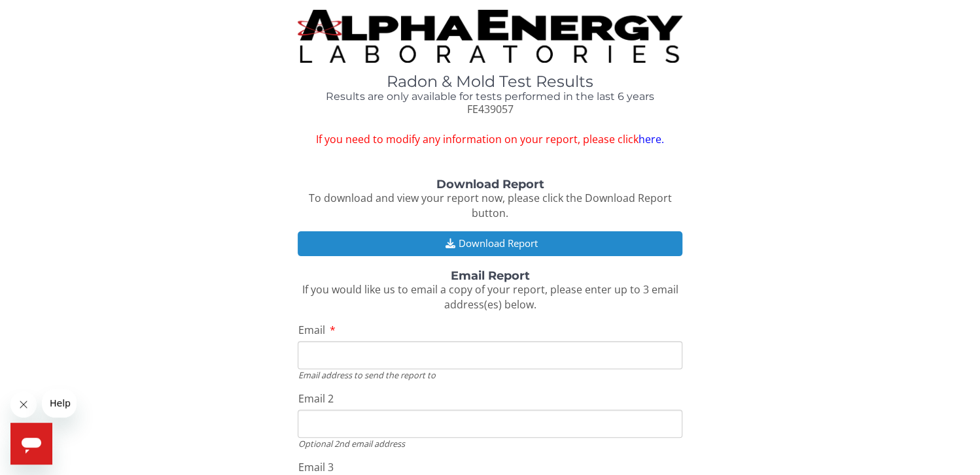 The width and height of the screenshot is (980, 475). What do you see at coordinates (311, 330) in the screenshot?
I see `span: Email` at bounding box center [311, 330].